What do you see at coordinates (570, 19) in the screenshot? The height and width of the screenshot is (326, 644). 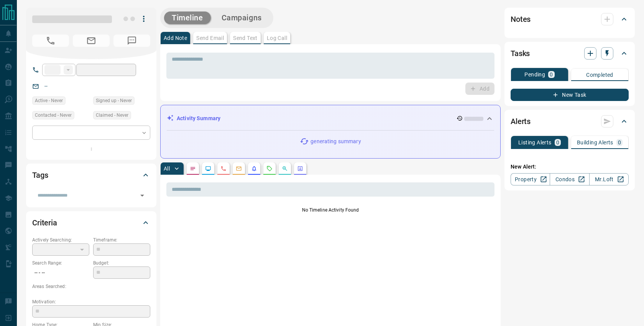 I see `div: Notes` at bounding box center [570, 19].